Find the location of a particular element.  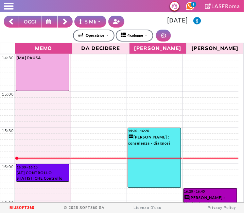

div: 16:30 is located at coordinates (8, 203).